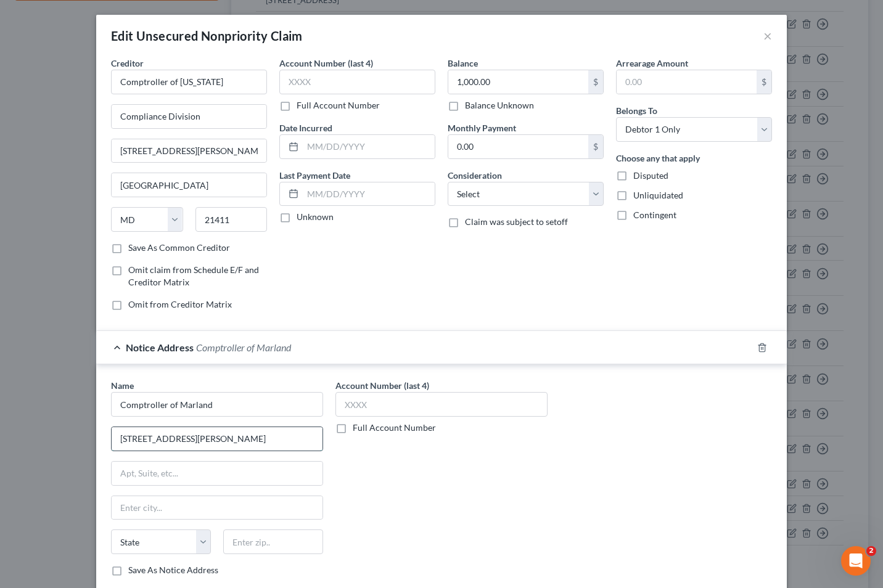 Image resolution: width=883 pixels, height=588 pixels. What do you see at coordinates (127, 63) in the screenshot?
I see `span: Creditor` at bounding box center [127, 63].